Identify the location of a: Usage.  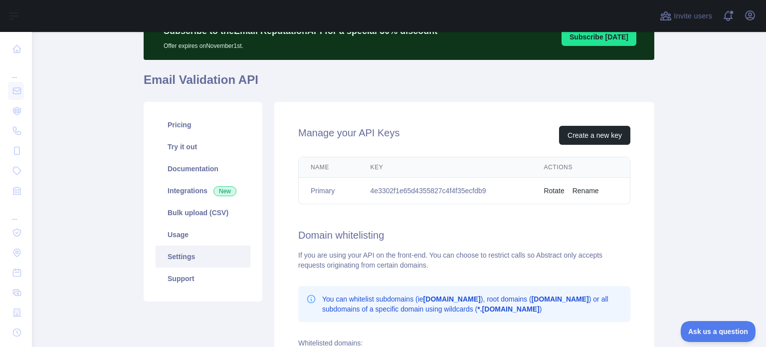
(203, 234).